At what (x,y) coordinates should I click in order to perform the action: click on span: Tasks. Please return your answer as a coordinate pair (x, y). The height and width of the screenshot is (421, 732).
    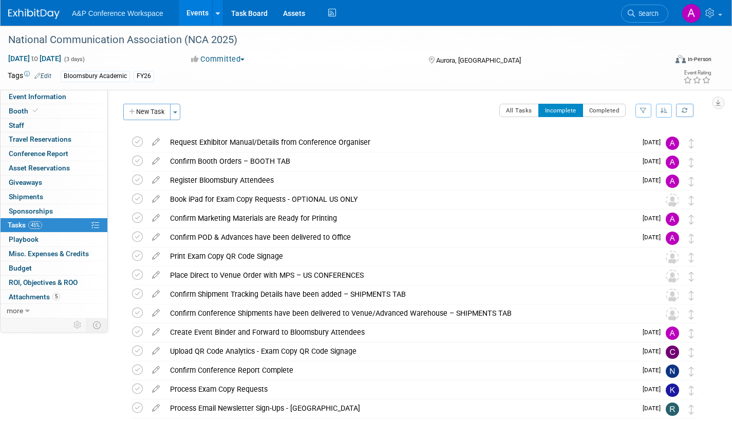
    Looking at the image, I should click on (25, 225).